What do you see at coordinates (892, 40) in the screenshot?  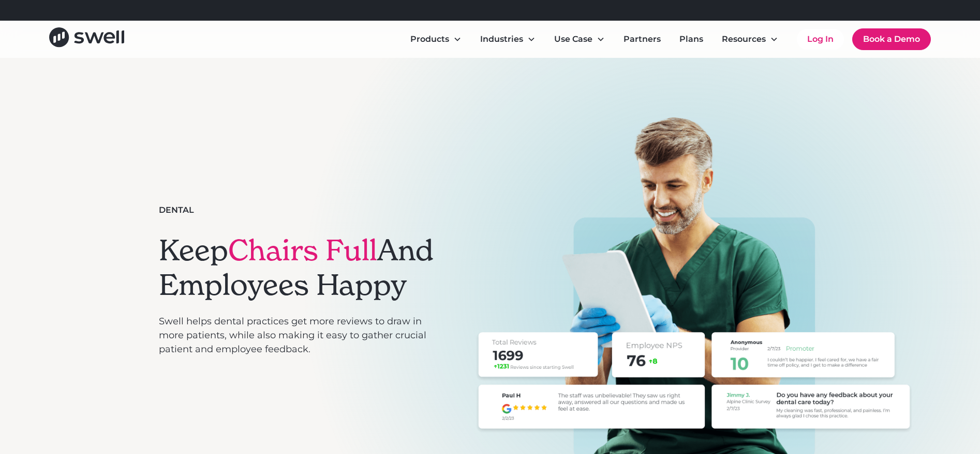 I see `a: Book a Demo` at bounding box center [892, 40].